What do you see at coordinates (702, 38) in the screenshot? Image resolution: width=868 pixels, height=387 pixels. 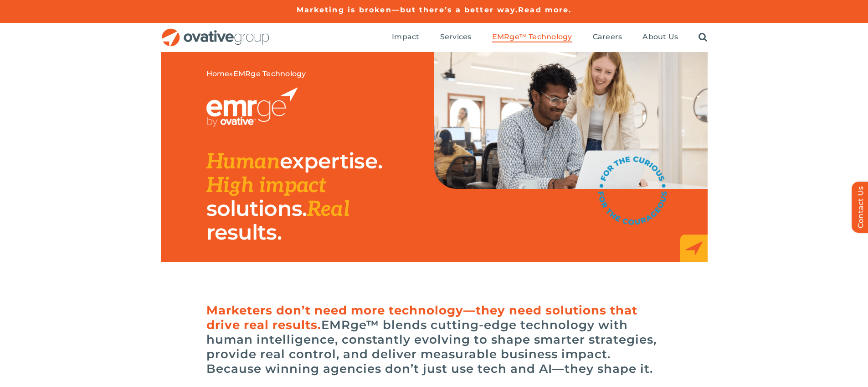 I see `a: Search` at bounding box center [702, 38].